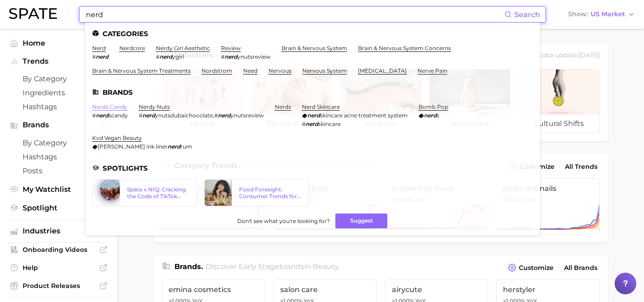 The height and width of the screenshot is (302, 644). I want to click on span: Ingredients, so click(59, 93).